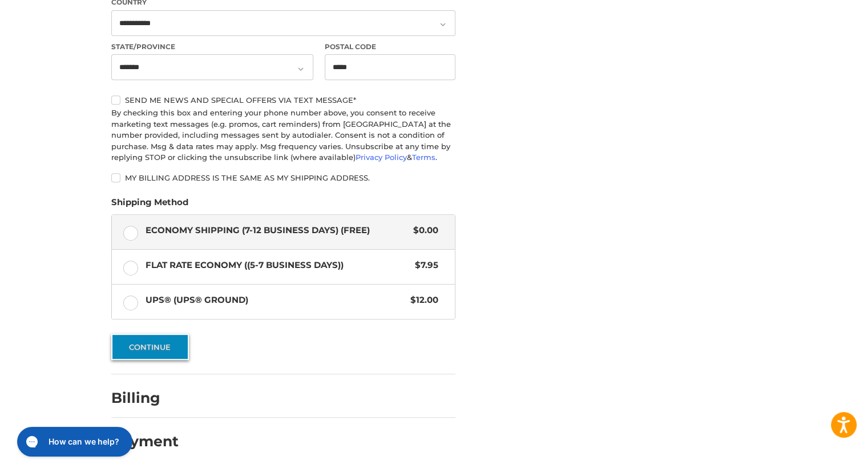 This screenshot has width=868, height=472. I want to click on h2: How can we help?, so click(73, 19).